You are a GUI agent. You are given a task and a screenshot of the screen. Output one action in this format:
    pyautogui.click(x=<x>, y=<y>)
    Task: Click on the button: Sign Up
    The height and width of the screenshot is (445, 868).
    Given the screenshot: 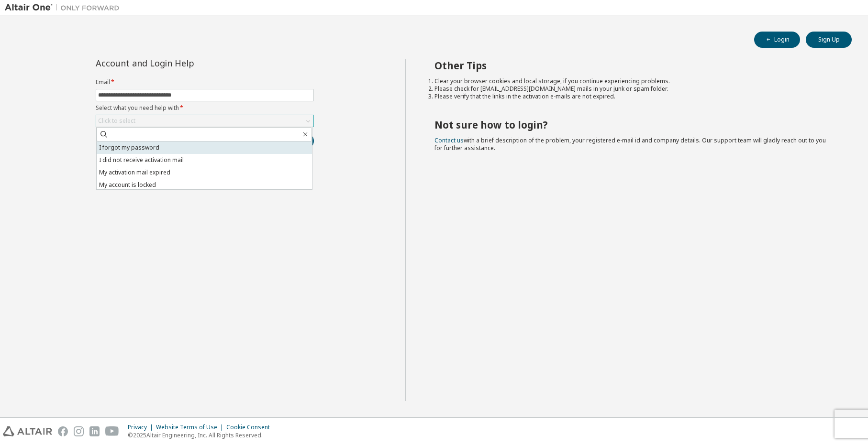 What is the action you would take?
    pyautogui.click(x=829, y=40)
    